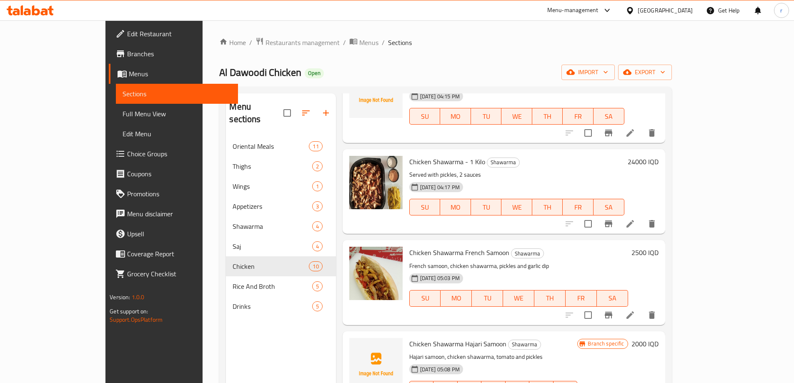  Describe the element at coordinates (173, 54) in the screenshot. I see `a: Branches` at that location.